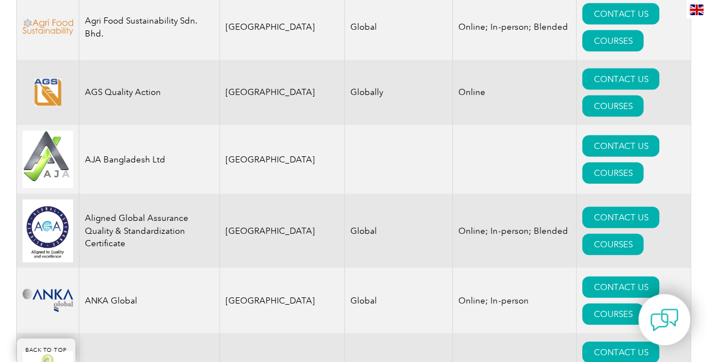 The image size is (707, 362). I want to click on td: Online, so click(515, 93).